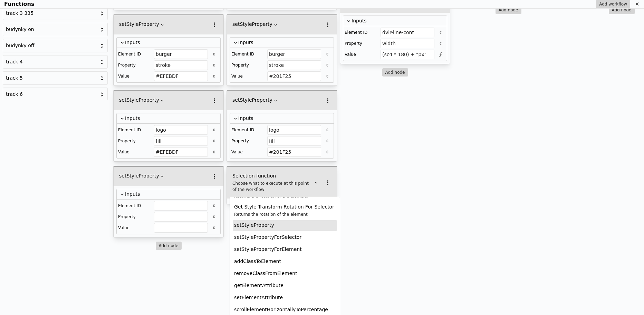 The width and height of the screenshot is (644, 315). I want to click on p: Для нас роботи бюро Drozdov&Partners, зокрема театр на Подолі, – приклад того, що сучасна архітек..., so click(361, 95).